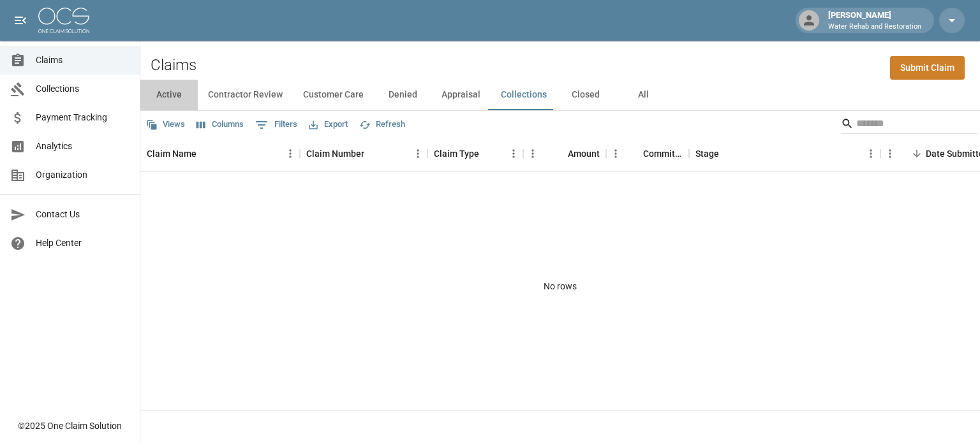 This screenshot has width=980, height=443. What do you see at coordinates (83, 243) in the screenshot?
I see `span: Help Center` at bounding box center [83, 243].